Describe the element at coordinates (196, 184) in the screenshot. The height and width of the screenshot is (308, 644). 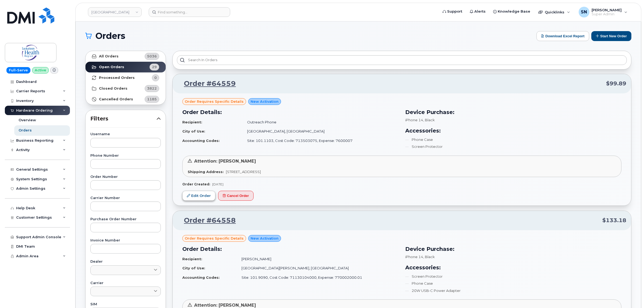
I see `strong: Order Created:` at that location.